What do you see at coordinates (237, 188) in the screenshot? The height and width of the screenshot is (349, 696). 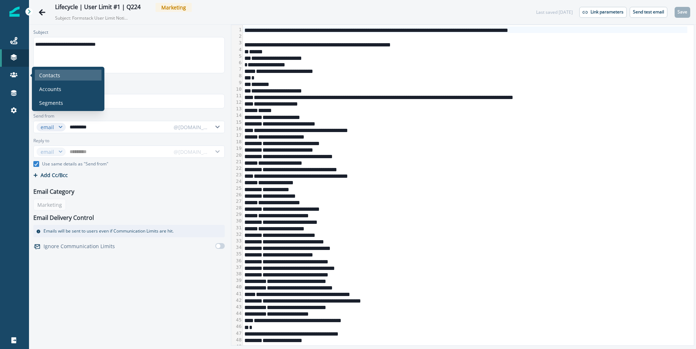 I see `div: 25` at bounding box center [237, 188].